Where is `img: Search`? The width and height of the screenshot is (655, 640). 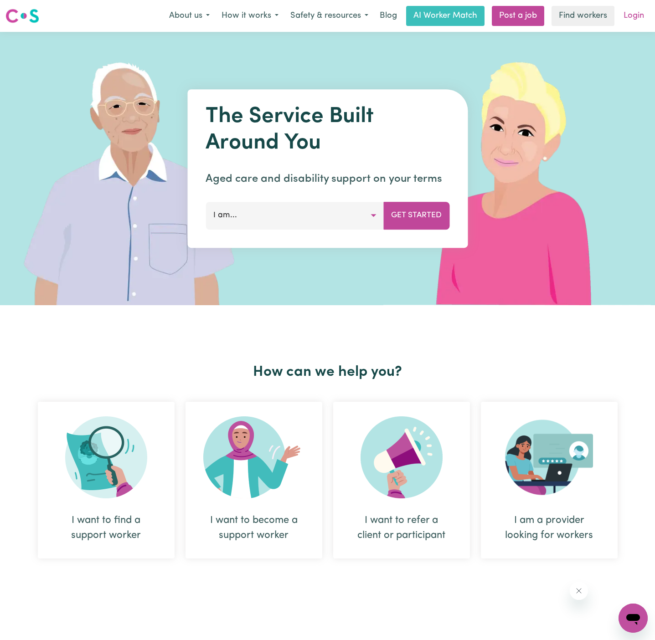
img: Search is located at coordinates (106, 457).